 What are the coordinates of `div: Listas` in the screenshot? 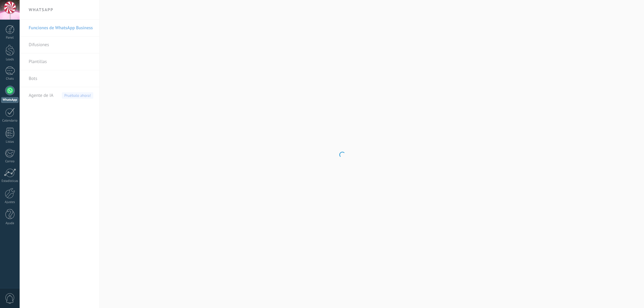 It's located at (10, 142).